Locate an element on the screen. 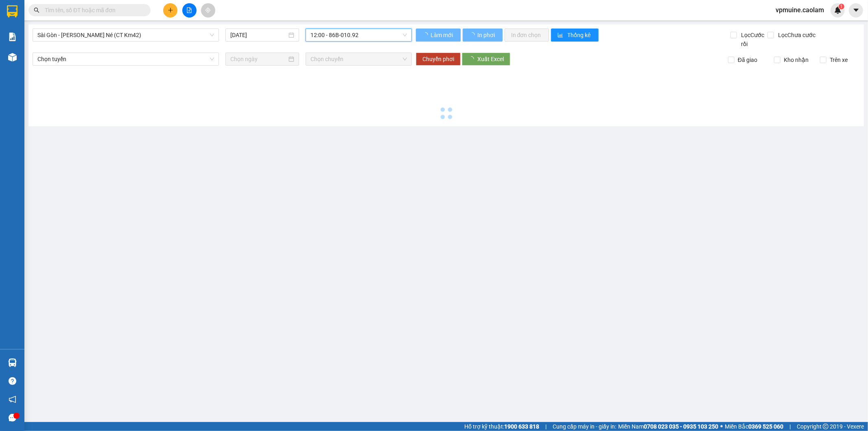 The width and height of the screenshot is (868, 431). sup: 1 is located at coordinates (842, 7).